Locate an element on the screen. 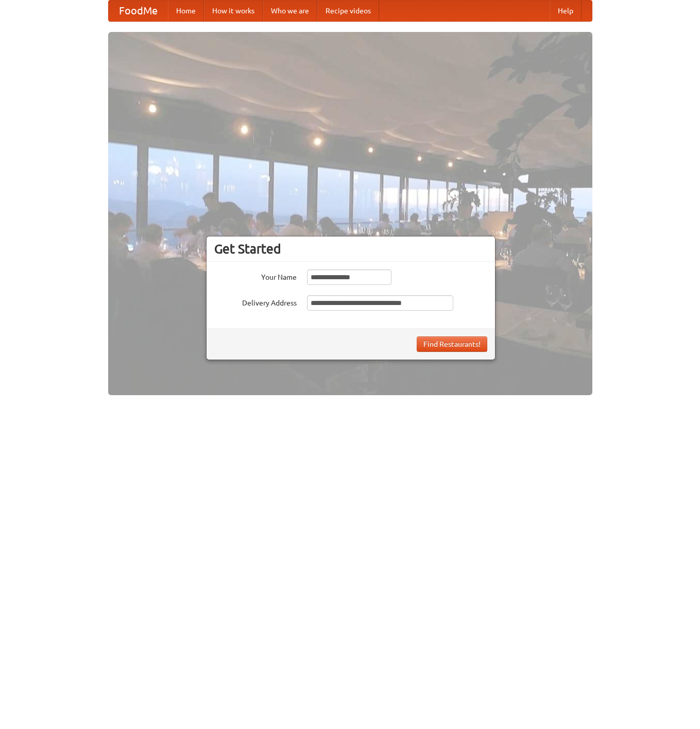  a: FoodMe is located at coordinates (138, 11).